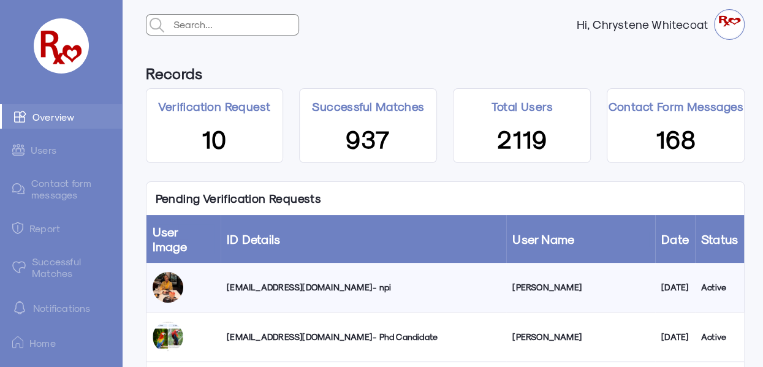 This screenshot has width=763, height=367. Describe the element at coordinates (168, 337) in the screenshot. I see `img: tlbaupo5rygbfbeelxs5.jpg` at that location.